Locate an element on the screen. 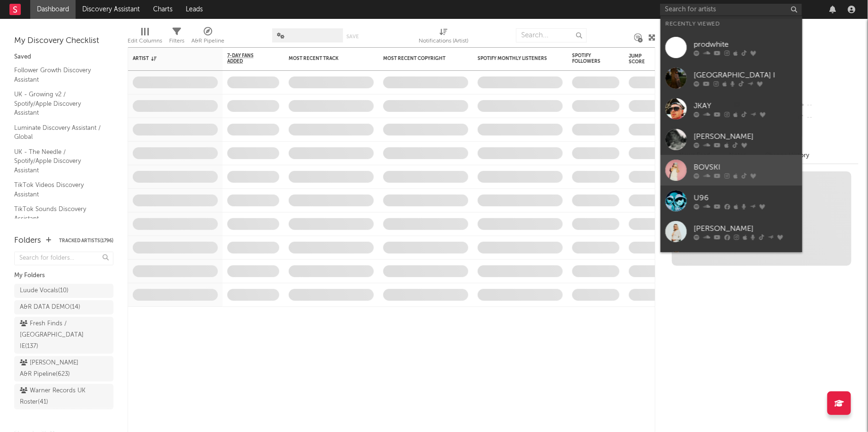  div: Artist is located at coordinates (168, 59).